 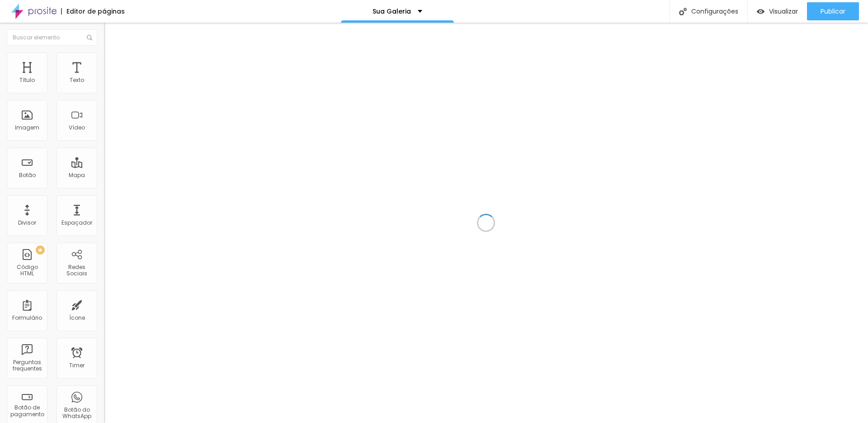 What do you see at coordinates (761, 11) in the screenshot?
I see `img: view-1.svg` at bounding box center [761, 11].